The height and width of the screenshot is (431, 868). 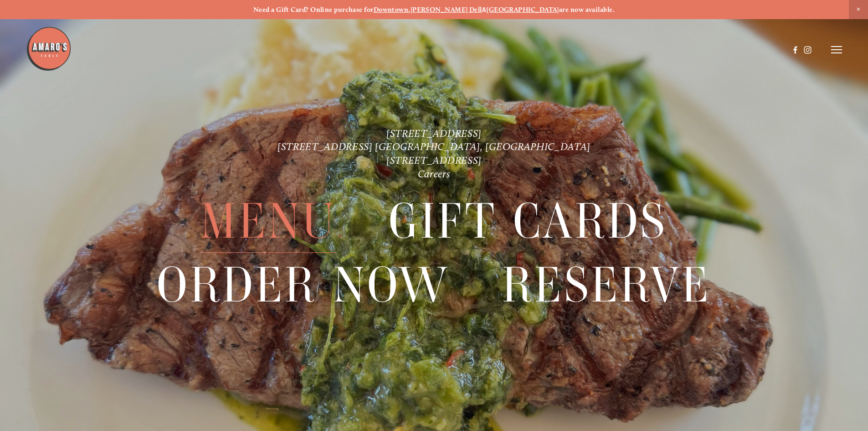 What do you see at coordinates (303, 285) in the screenshot?
I see `span: Order Now` at bounding box center [303, 285].